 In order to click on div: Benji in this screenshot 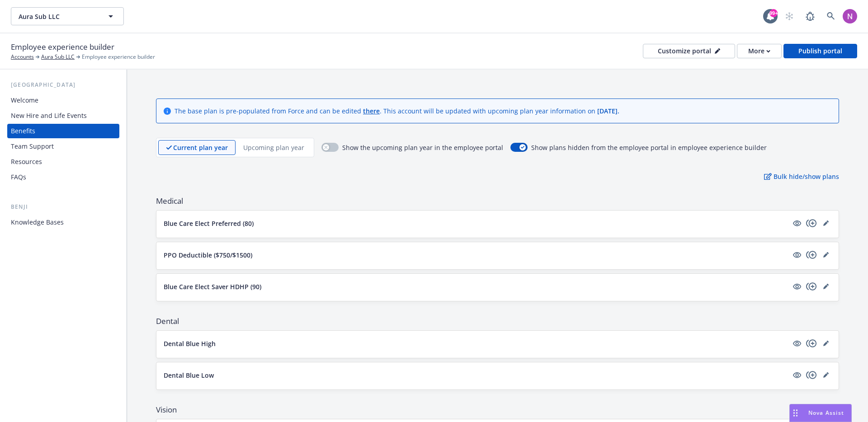, I will do `click(63, 207)`.